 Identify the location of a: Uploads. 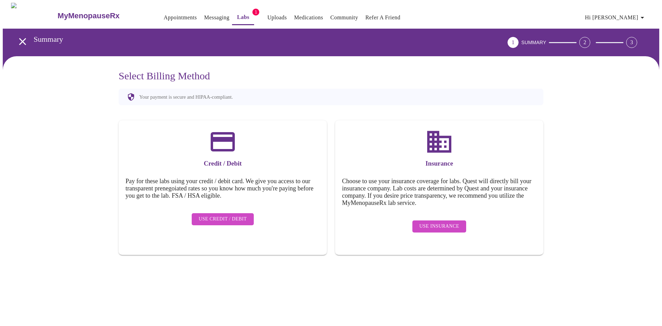
(277, 18).